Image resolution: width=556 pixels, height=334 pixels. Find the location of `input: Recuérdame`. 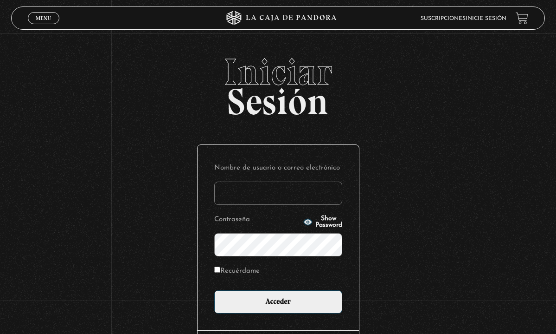

input: Recuérdame is located at coordinates (217, 269).